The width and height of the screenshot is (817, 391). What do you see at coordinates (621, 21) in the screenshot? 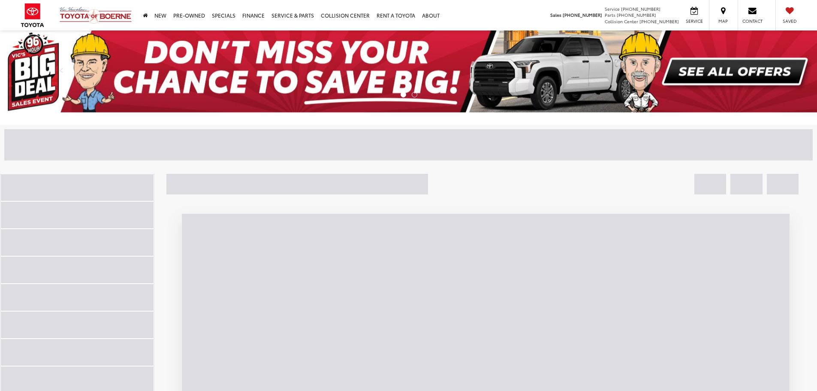
I see `span: Collision Center` at bounding box center [621, 21].